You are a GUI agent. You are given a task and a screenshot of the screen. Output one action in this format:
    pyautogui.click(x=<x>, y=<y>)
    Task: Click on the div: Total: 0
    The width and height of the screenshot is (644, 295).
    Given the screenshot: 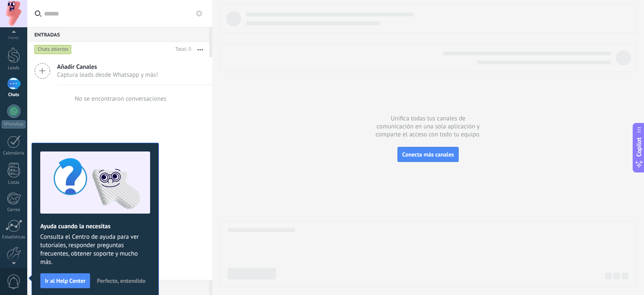 What is the action you would take?
    pyautogui.click(x=182, y=50)
    